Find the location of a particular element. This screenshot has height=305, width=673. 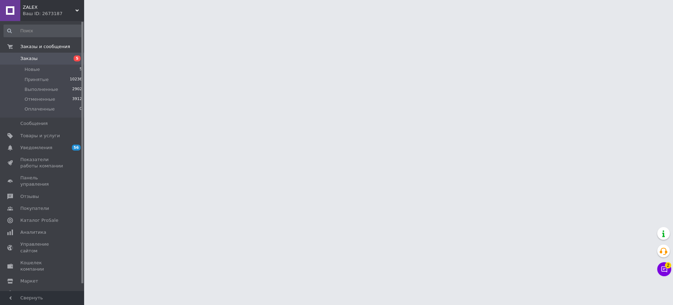

span: Кошелек компании is located at coordinates (42, 266).